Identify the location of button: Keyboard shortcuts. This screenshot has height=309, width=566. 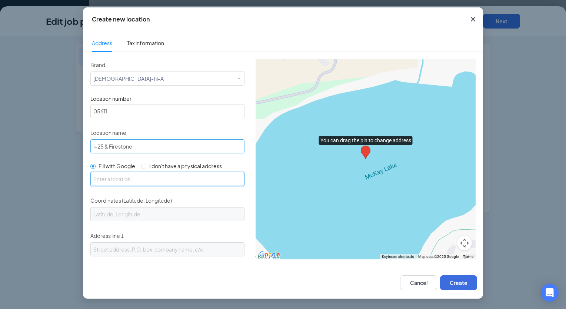
(398, 257).